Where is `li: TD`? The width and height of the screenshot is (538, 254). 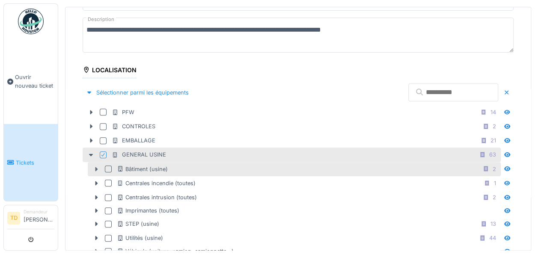
li: TD is located at coordinates (14, 218).